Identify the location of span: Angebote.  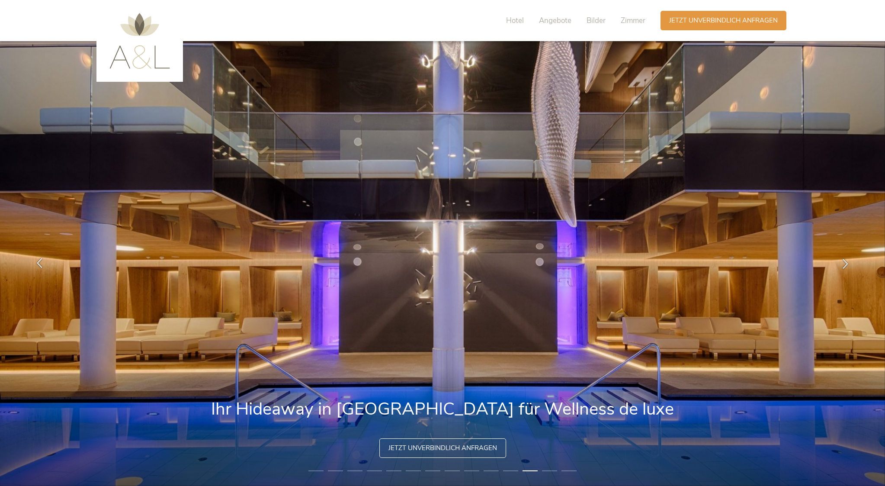
(555, 20).